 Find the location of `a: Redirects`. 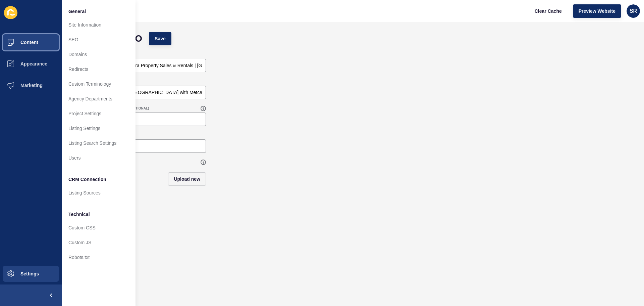

a: Redirects is located at coordinates (99, 69).